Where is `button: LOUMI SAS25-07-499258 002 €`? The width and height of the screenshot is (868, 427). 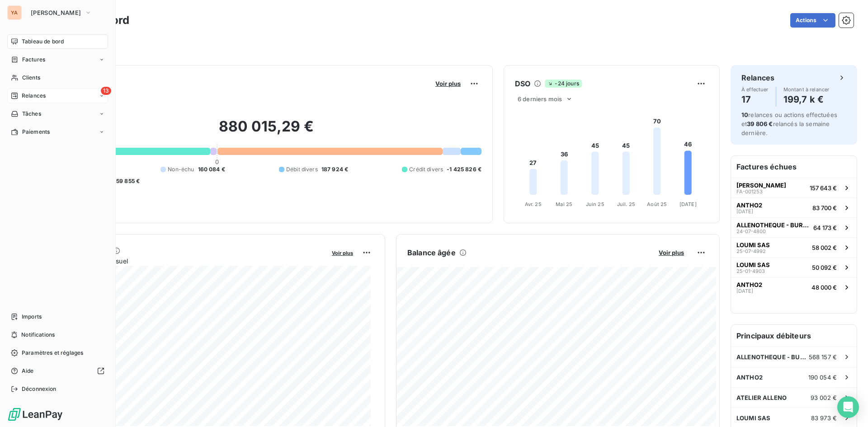 button: LOUMI SAS25-07-499258 002 € is located at coordinates (794, 247).